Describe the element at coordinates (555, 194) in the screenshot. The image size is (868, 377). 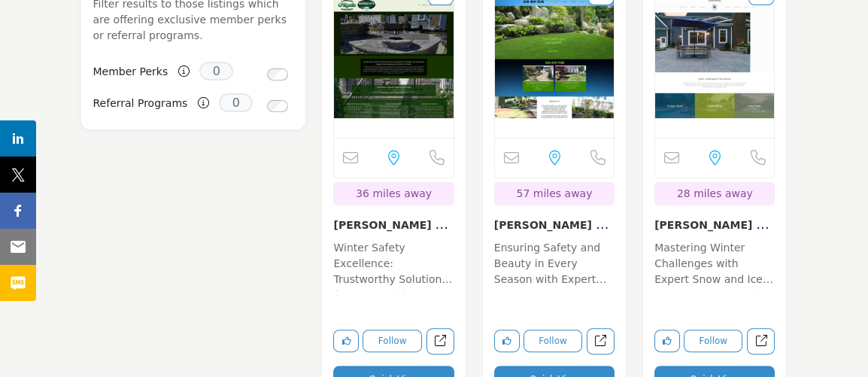
I see `span: 57 miles away` at that location.